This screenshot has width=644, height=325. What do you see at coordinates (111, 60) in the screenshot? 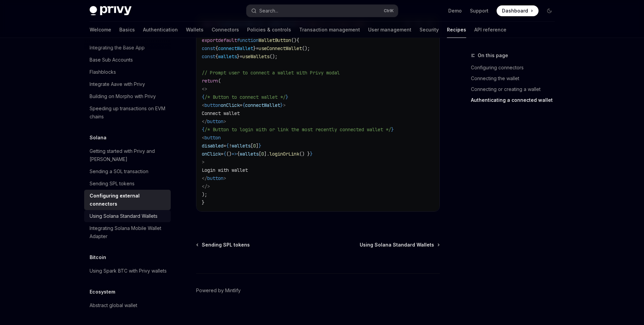
I see `div: Base Sub Accounts` at bounding box center [111, 60].